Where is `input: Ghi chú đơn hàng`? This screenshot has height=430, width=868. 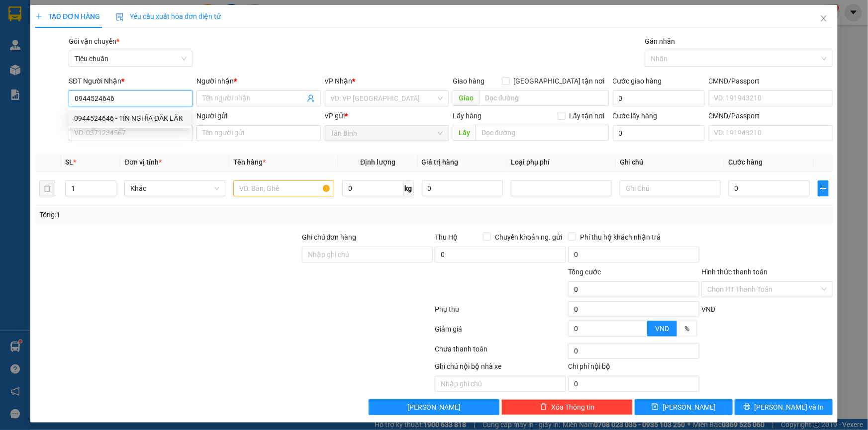 input: Ghi chú đơn hàng is located at coordinates (368, 255).